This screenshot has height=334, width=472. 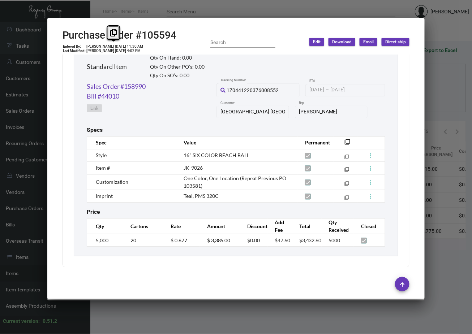 What do you see at coordinates (177, 67) in the screenshot?
I see `h2: Qty On Other PO’s: 0.00` at bounding box center [177, 67].